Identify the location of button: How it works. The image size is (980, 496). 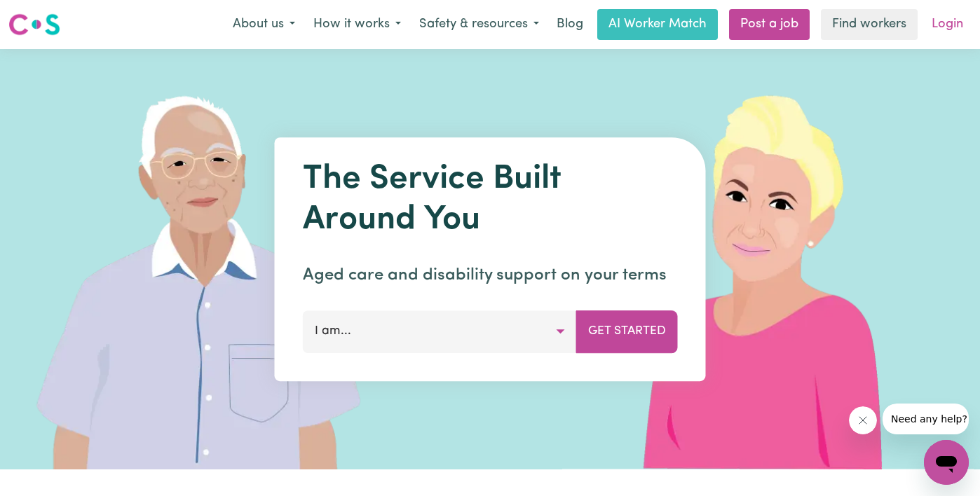
(357, 24).